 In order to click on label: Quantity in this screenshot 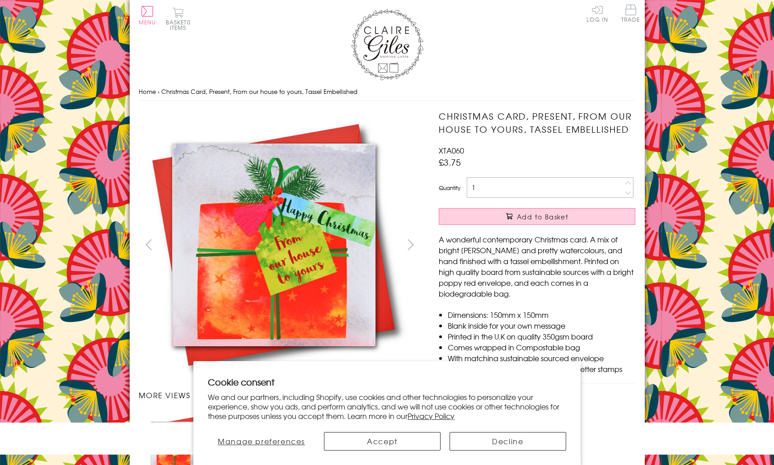, I will do `click(450, 188)`.